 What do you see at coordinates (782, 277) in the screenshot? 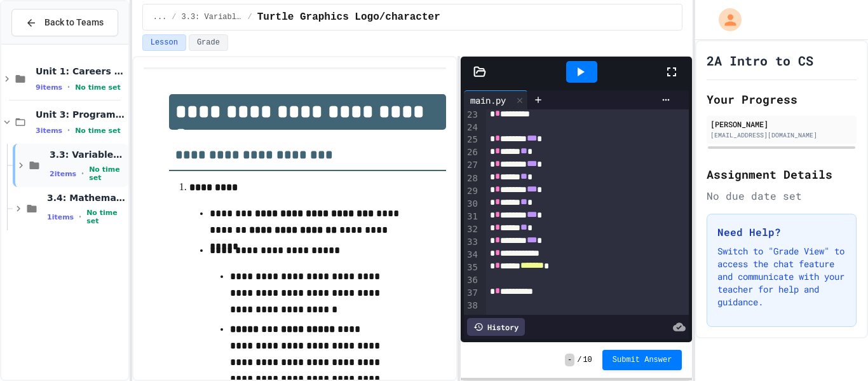
I see `p: Switch to "Grade View" to access the chat feature and communicate with your teacher for help and ...` at bounding box center [782, 277].